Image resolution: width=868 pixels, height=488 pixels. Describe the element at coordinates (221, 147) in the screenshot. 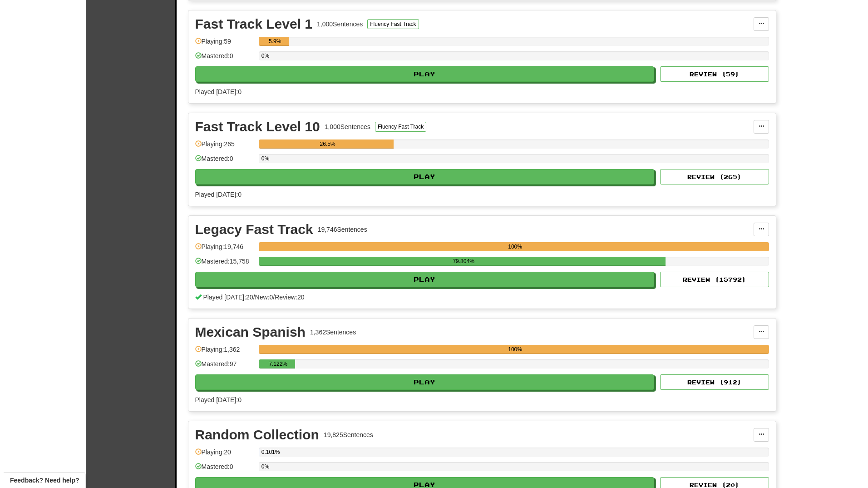

I see `div: Playing: 265` at that location.